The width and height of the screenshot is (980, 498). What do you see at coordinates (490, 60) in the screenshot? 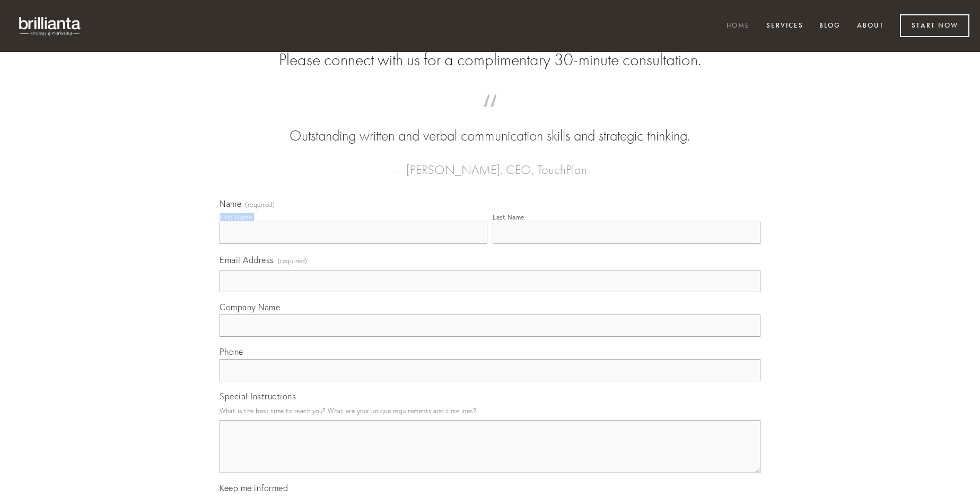
I see `h2: Please connect with us for a complimentary 30-minute consultation.` at bounding box center [490, 60].